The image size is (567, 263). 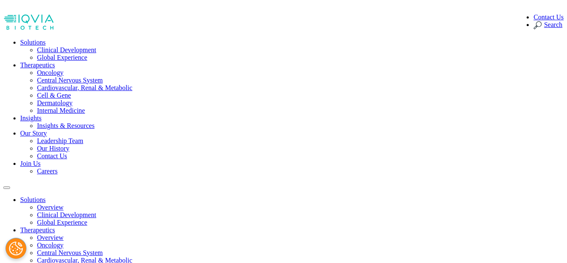 I want to click on a: Join Us, so click(x=30, y=163).